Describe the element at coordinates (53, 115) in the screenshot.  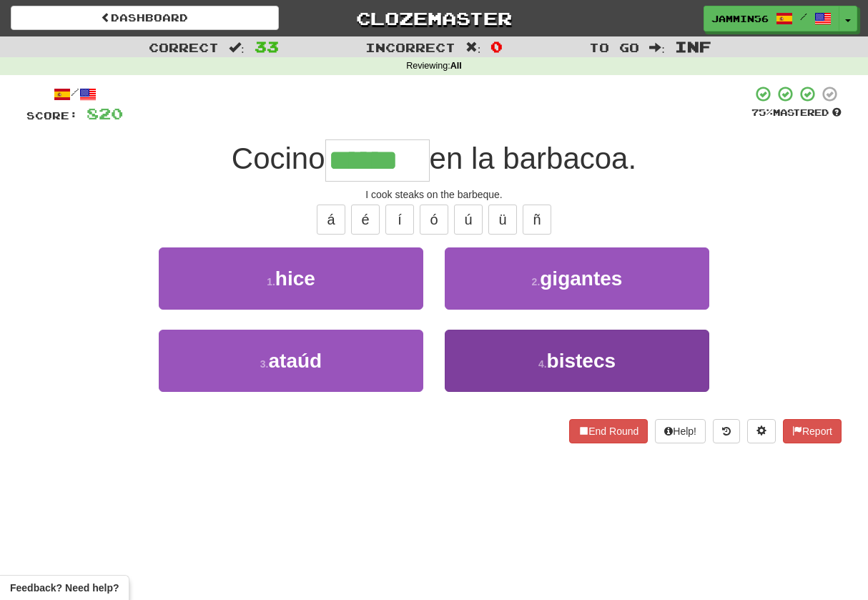
I see `span: Score:` at that location.